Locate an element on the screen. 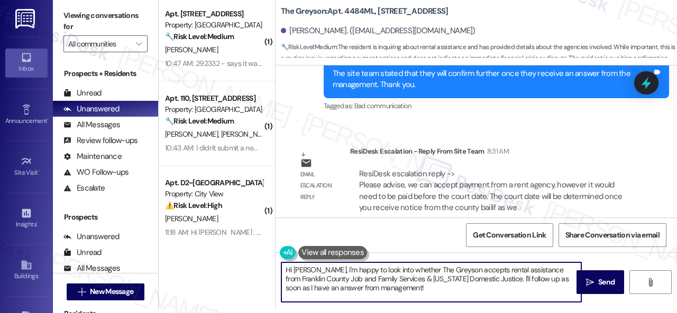  span: Get Conversation Link is located at coordinates (509, 235).